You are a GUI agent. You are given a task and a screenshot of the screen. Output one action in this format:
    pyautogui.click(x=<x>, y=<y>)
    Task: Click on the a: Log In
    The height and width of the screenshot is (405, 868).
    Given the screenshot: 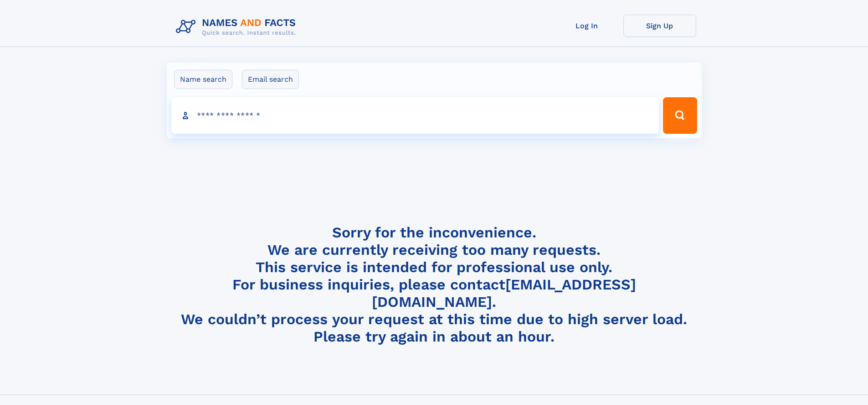 What is the action you would take?
    pyautogui.click(x=587, y=26)
    